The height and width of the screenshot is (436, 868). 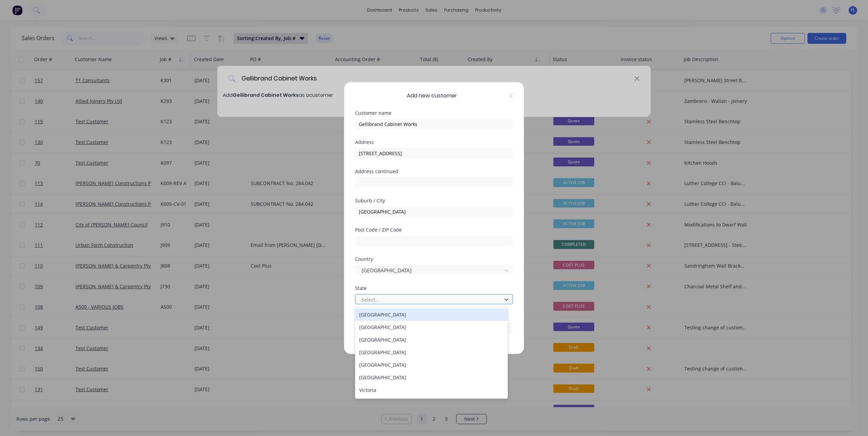 I want to click on div: Victoria, so click(x=431, y=390).